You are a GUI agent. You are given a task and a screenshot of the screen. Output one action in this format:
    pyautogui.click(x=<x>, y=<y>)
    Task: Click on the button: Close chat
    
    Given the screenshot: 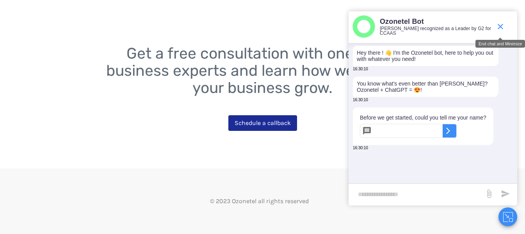 What is the action you would take?
    pyautogui.click(x=508, y=217)
    